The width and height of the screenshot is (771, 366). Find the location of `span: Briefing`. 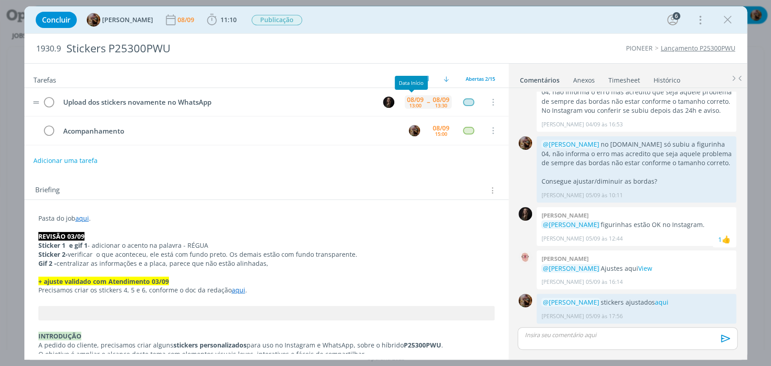

span: Briefing is located at coordinates (47, 191).